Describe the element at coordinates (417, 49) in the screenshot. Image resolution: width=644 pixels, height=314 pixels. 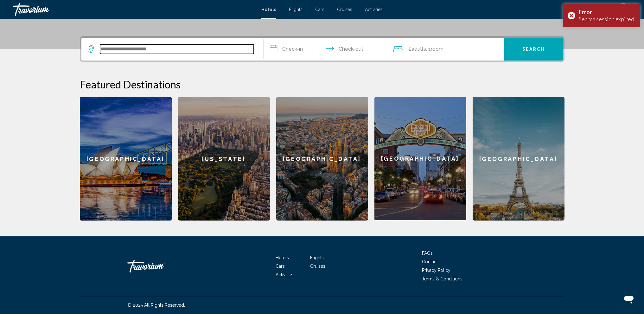
I see `span: 2` at that location.